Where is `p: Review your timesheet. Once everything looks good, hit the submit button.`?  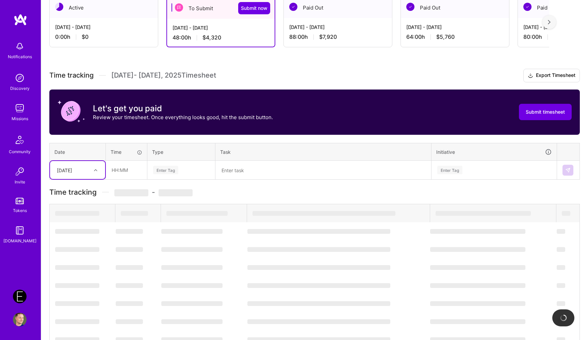
p: Review your timesheet. Once everything looks good, hit the submit button. is located at coordinates (183, 117).